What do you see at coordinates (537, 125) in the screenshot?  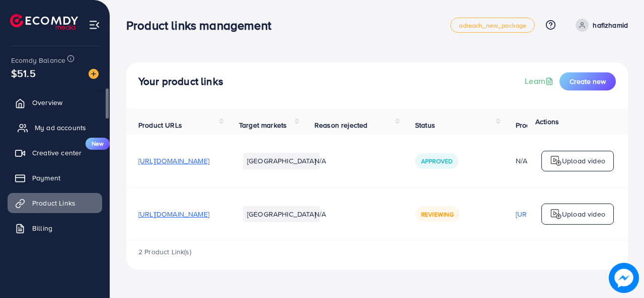 I see `span: Product video` at bounding box center [537, 125].